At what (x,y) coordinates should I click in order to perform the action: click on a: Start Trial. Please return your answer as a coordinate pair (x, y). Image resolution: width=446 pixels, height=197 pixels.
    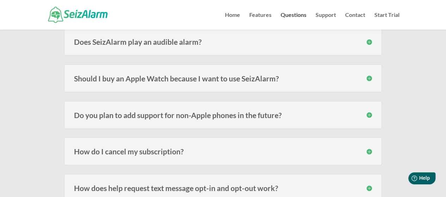
    Looking at the image, I should click on (387, 21).